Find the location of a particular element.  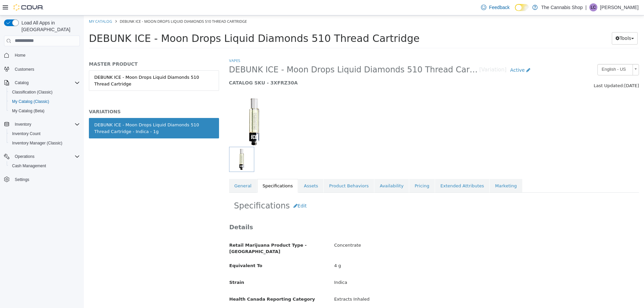

div: DEBUNK ICE - Moon Drops Liquid Diamonds 510 Thread Cartridge - Indica - 1g is located at coordinates (70, 113).